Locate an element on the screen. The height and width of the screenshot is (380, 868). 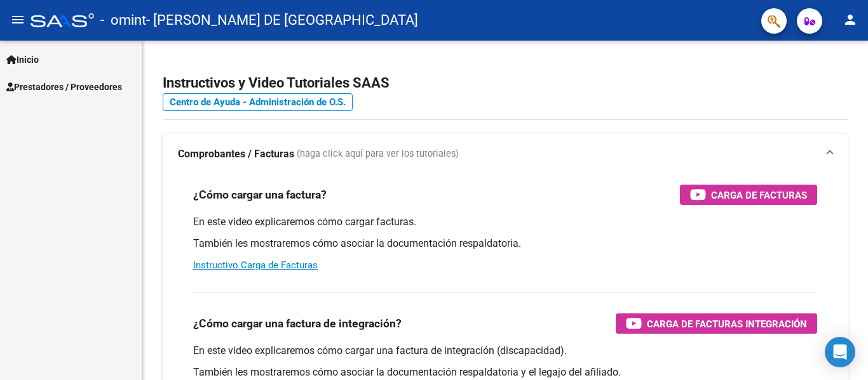
h3: ¿Cómo cargar una factura de integración? is located at coordinates (298, 324).